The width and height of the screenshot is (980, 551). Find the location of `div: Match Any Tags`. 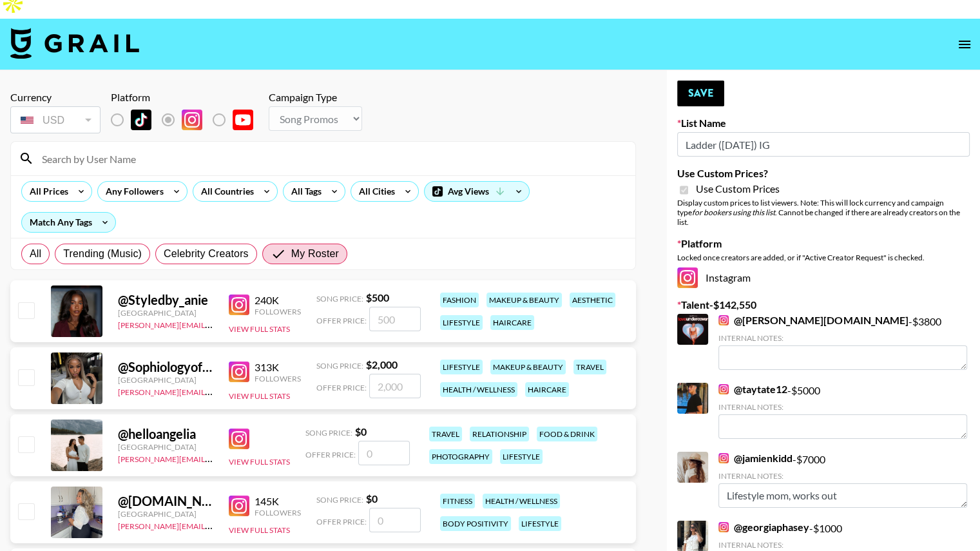

div: Match Any Tags is located at coordinates (68, 223).